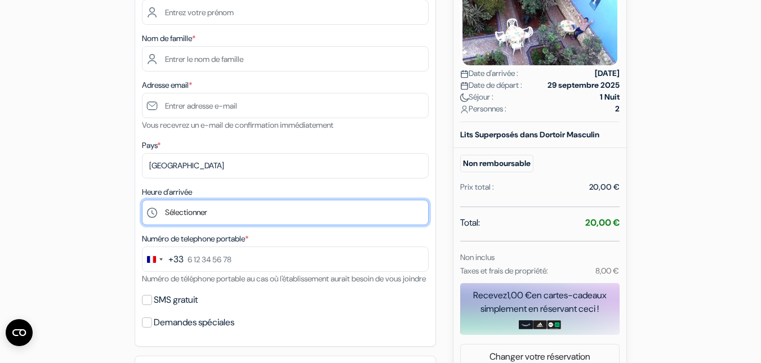 The height and width of the screenshot is (363, 761). What do you see at coordinates (483, 109) in the screenshot?
I see `span: Personnes :` at bounding box center [483, 109].